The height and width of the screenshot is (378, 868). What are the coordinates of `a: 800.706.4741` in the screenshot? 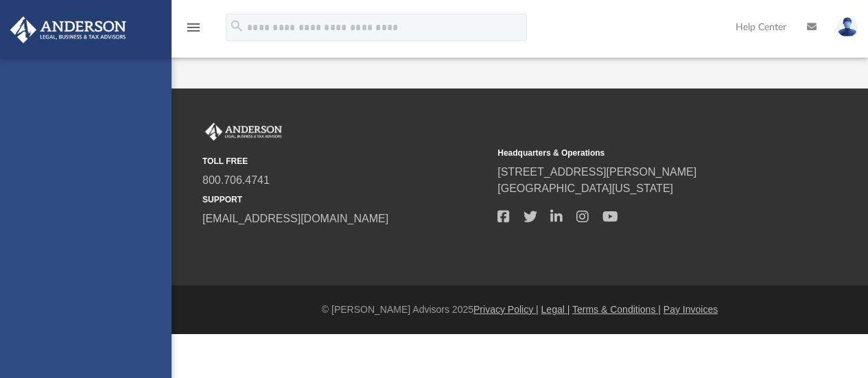 It's located at (236, 180).